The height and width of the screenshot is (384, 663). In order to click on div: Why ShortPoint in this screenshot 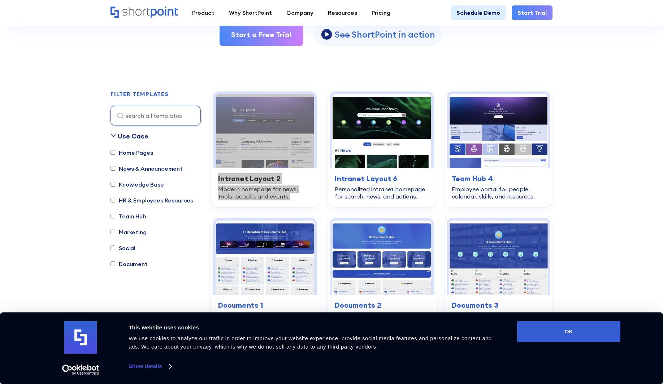, I will do `click(250, 13)`.